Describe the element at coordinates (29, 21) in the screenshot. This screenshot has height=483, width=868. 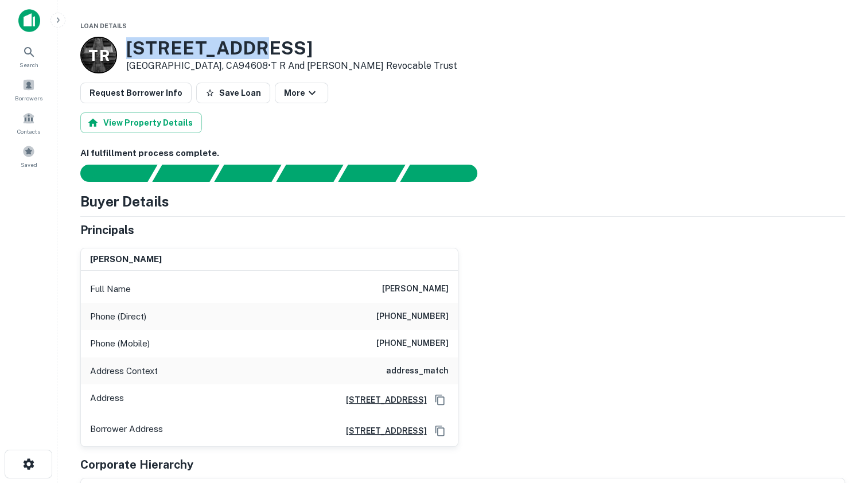
I see `img: capitalize-icon.png` at that location.